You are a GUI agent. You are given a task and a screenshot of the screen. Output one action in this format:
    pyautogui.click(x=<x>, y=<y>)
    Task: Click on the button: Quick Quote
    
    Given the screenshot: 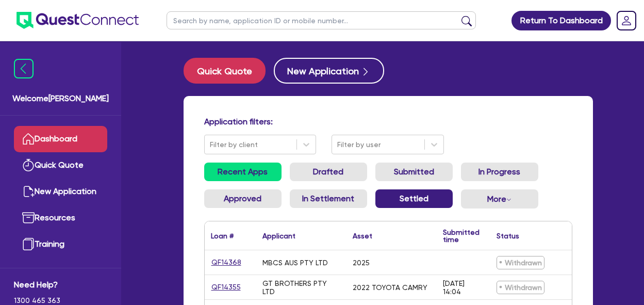 What is the action you would take?
    pyautogui.click(x=224, y=71)
    